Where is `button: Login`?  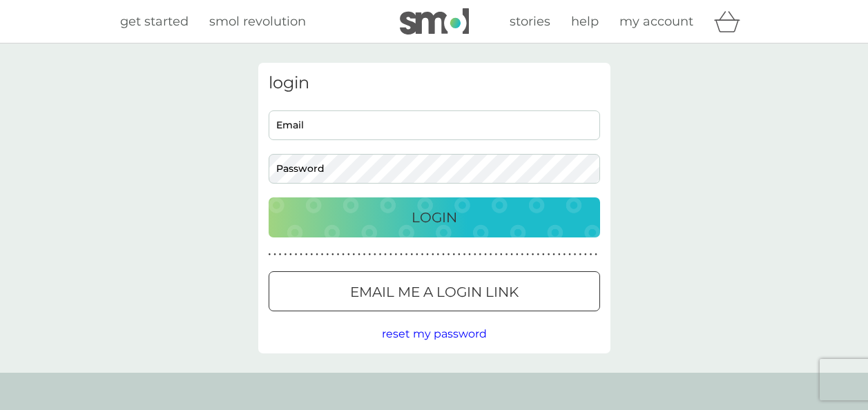 button: Login is located at coordinates (435, 218).